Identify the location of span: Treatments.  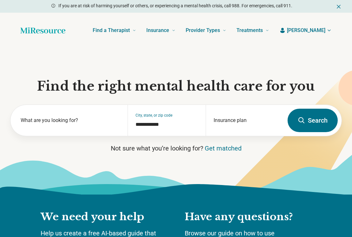
(249, 30).